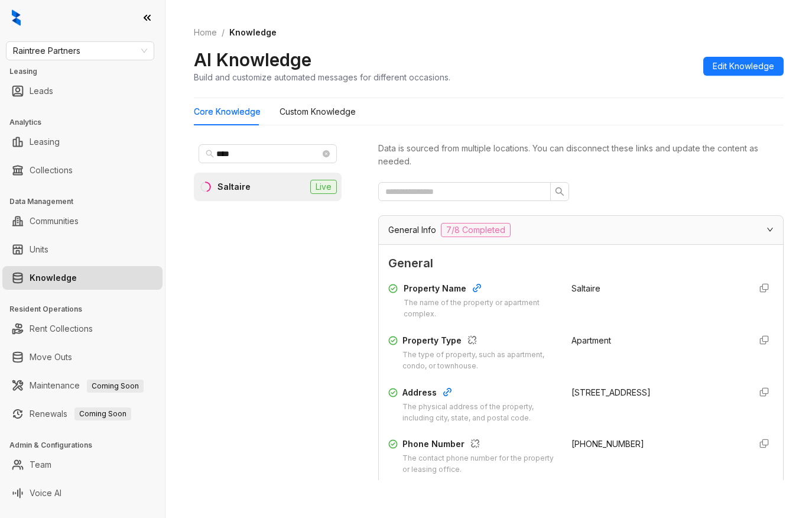  I want to click on span: 7/8 Completed, so click(476, 230).